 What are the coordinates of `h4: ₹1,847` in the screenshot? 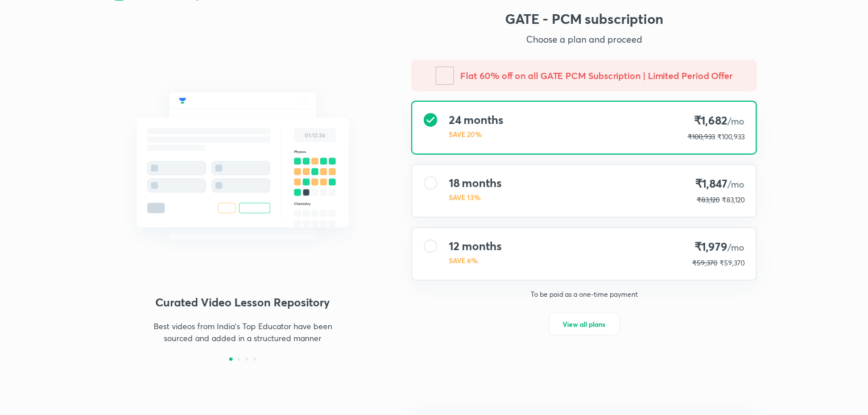 It's located at (719, 184).